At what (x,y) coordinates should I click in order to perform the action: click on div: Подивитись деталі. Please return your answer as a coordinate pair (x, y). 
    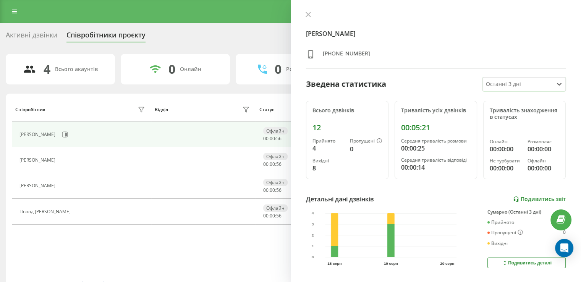
    Looking at the image, I should click on (527, 263).